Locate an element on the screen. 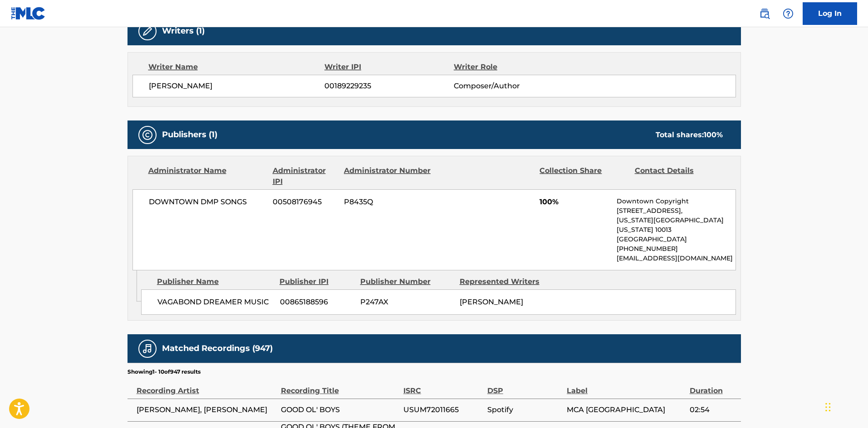  div: Publisher Number is located at coordinates (406, 282).